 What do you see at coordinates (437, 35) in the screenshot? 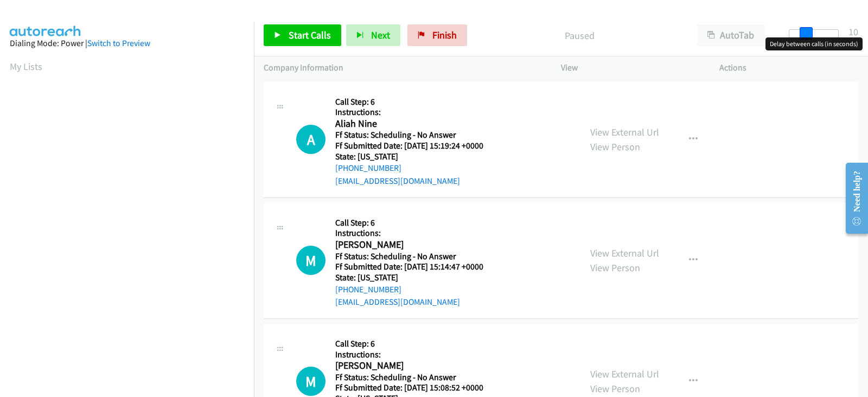
I see `a: Finish` at bounding box center [437, 35].